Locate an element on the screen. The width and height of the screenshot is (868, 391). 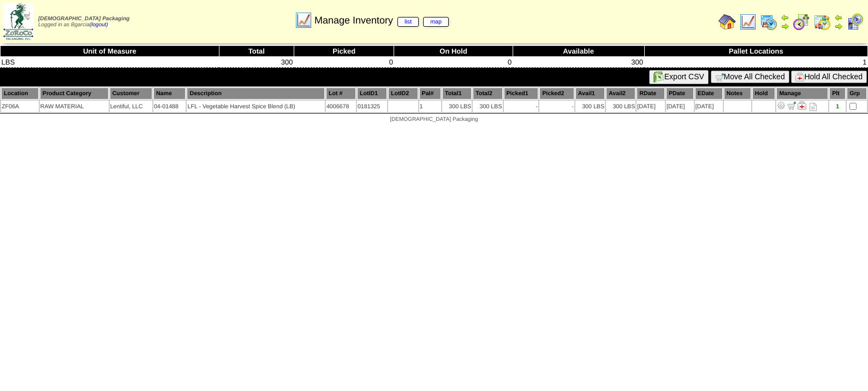
th: Total1 is located at coordinates (457, 94).